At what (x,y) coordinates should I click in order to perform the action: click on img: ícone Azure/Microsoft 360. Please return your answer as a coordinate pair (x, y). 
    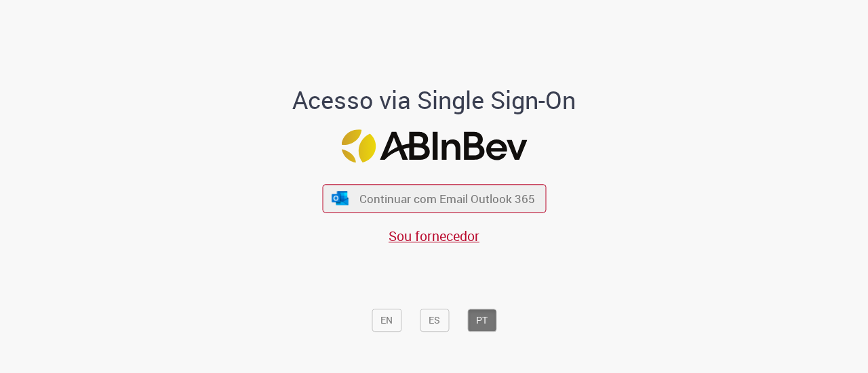
    Looking at the image, I should click on (340, 197).